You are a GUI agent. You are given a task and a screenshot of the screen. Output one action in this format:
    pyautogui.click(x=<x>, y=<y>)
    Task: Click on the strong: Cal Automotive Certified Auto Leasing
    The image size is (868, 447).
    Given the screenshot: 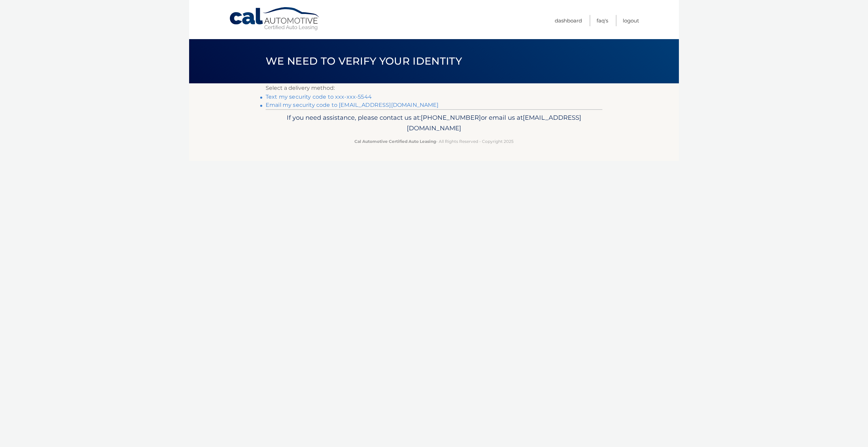 What is the action you would take?
    pyautogui.click(x=395, y=141)
    